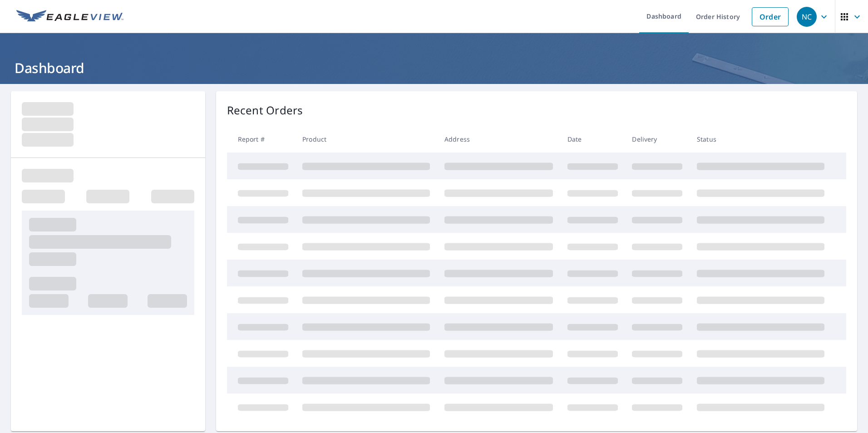 The image size is (868, 433). Describe the element at coordinates (265, 111) in the screenshot. I see `p: Recent Orders` at that location.